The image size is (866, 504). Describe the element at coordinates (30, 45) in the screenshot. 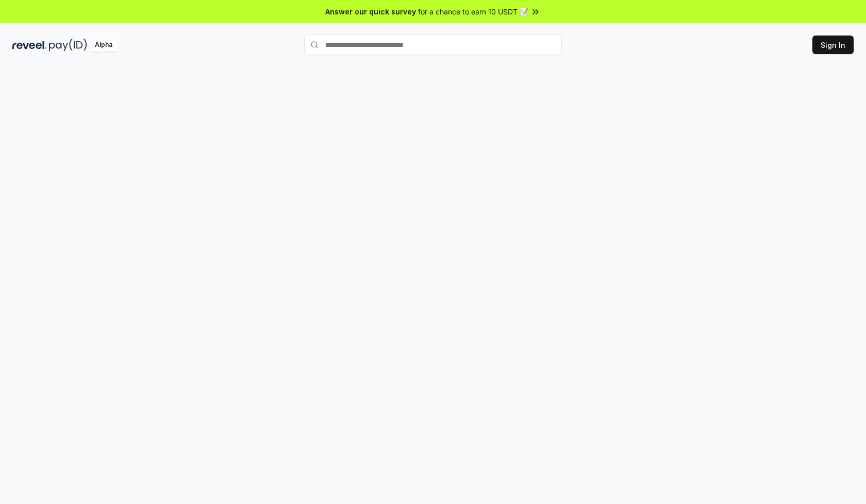

I see `img: reveel_dark` at that location.